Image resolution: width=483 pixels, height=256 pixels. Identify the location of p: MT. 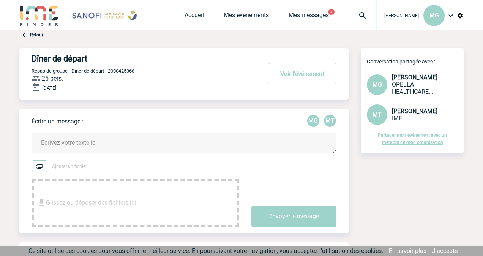
(330, 121).